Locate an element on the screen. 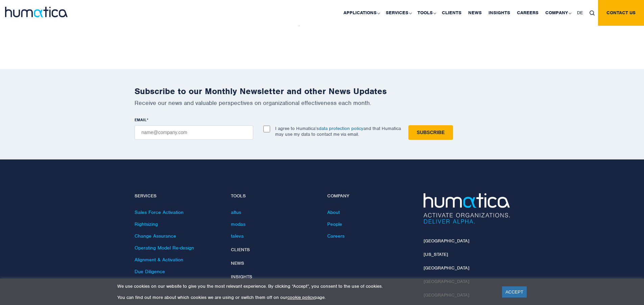 The image size is (644, 305). h4: Tools is located at coordinates (274, 196).